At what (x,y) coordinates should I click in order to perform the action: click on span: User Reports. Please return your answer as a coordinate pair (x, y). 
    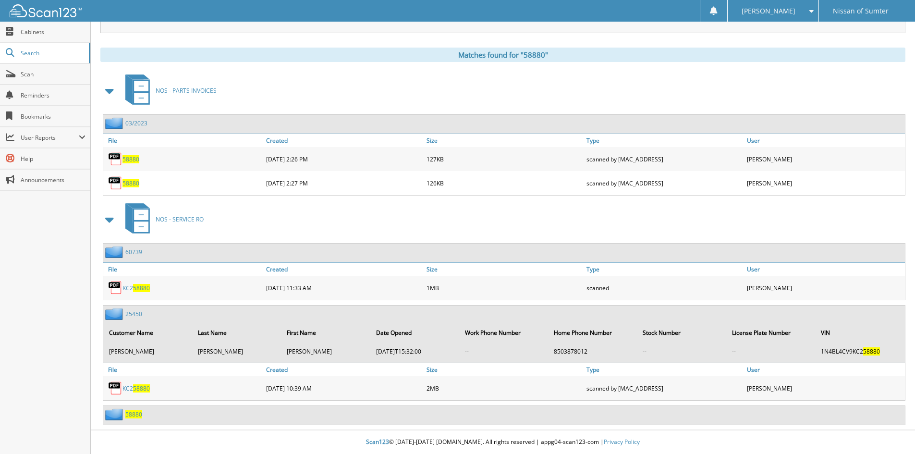
    Looking at the image, I should click on (49, 137).